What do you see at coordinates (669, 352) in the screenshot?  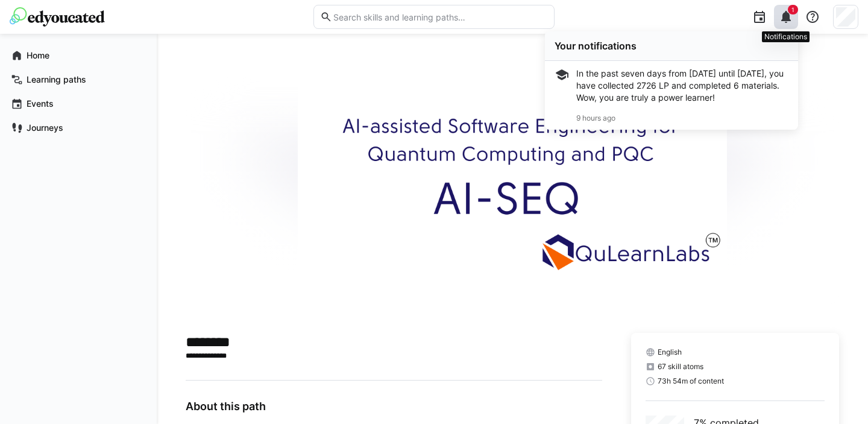 I see `span: English` at bounding box center [669, 352].